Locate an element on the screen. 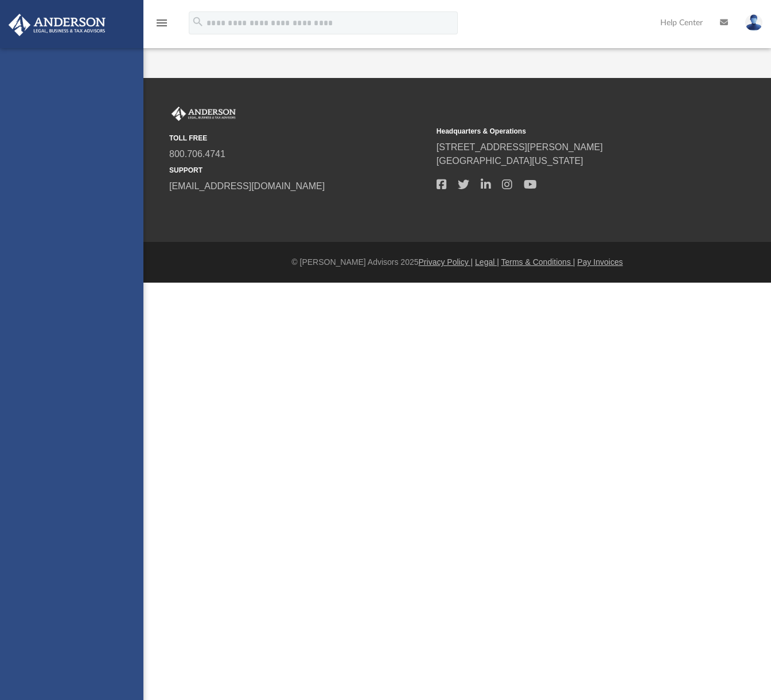  a: Legal | is located at coordinates (487, 262).